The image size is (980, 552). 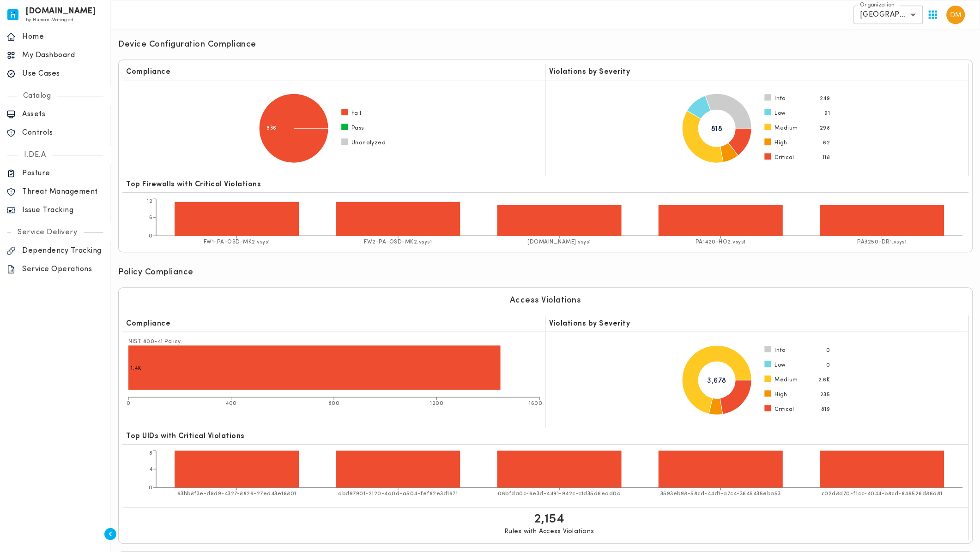 What do you see at coordinates (63, 173) in the screenshot?
I see `p: Posture` at bounding box center [63, 173].